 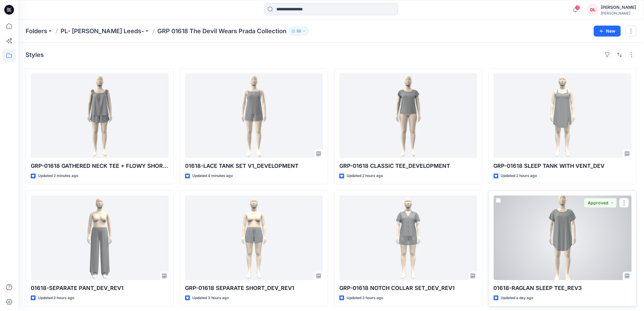 I want to click on p: 32, so click(x=298, y=31).